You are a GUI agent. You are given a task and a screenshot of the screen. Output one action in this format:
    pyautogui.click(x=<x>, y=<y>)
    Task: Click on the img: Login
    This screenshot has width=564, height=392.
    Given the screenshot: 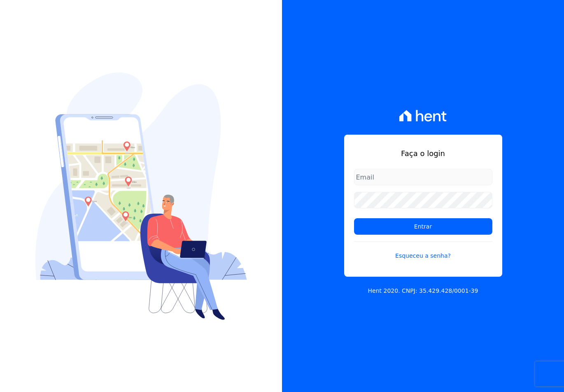 What is the action you would take?
    pyautogui.click(x=141, y=196)
    